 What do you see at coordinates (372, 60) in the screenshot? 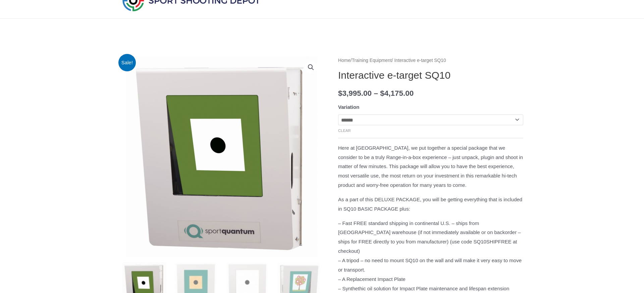
I see `a: Training Equipment` at bounding box center [372, 60].